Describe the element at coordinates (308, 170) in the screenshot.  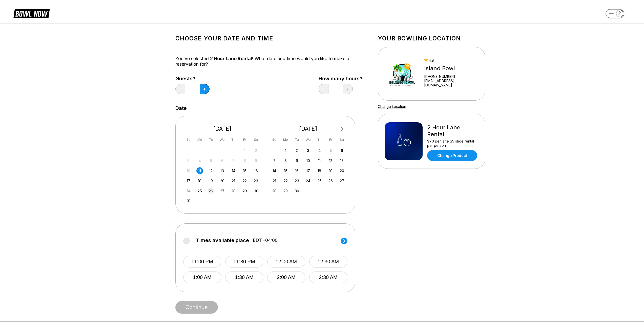
I see `div: month 2025-09` at that location.